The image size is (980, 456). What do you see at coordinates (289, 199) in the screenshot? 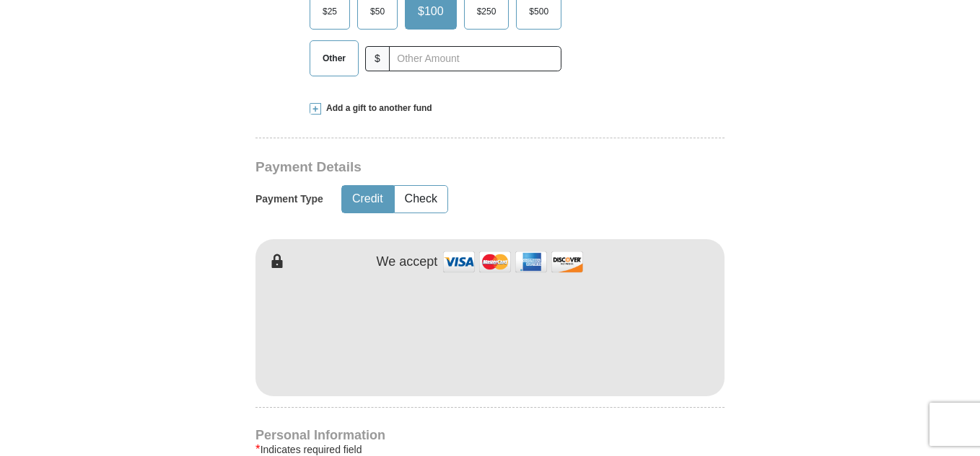
I see `h5: Payment Type` at bounding box center [289, 199].